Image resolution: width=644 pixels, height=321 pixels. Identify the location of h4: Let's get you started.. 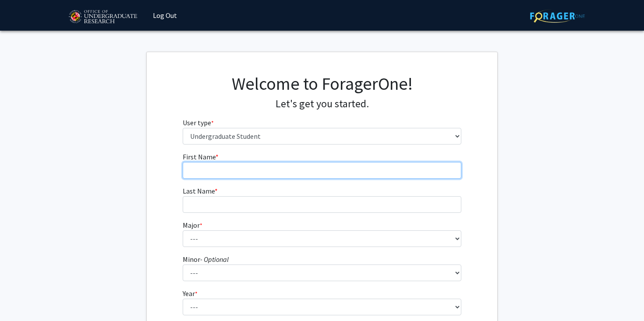
(322, 103).